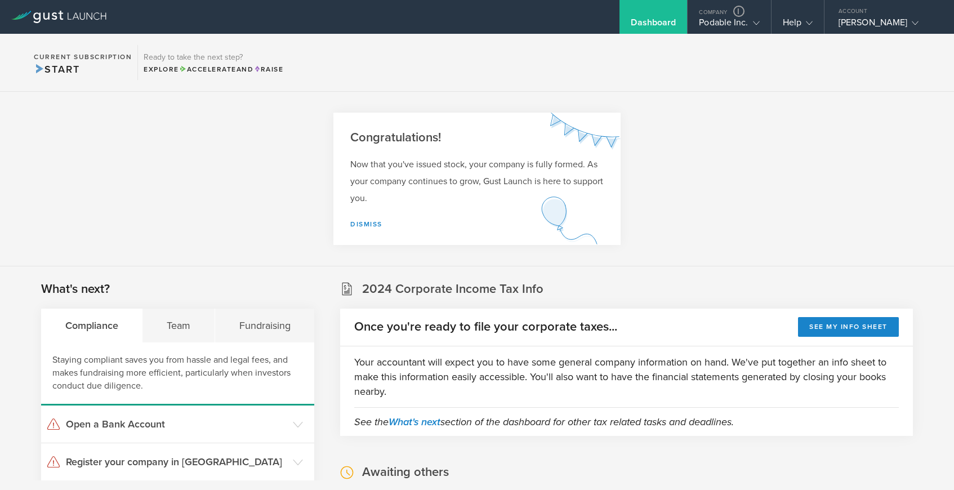 This screenshot has width=954, height=490. What do you see at coordinates (83, 57) in the screenshot?
I see `h2: Current Subscription` at bounding box center [83, 57].